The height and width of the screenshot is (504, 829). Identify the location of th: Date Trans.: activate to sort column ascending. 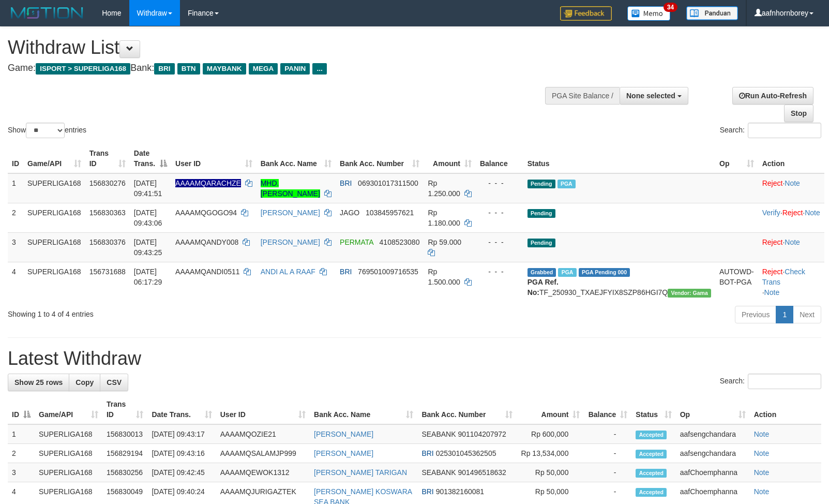
(181, 409).